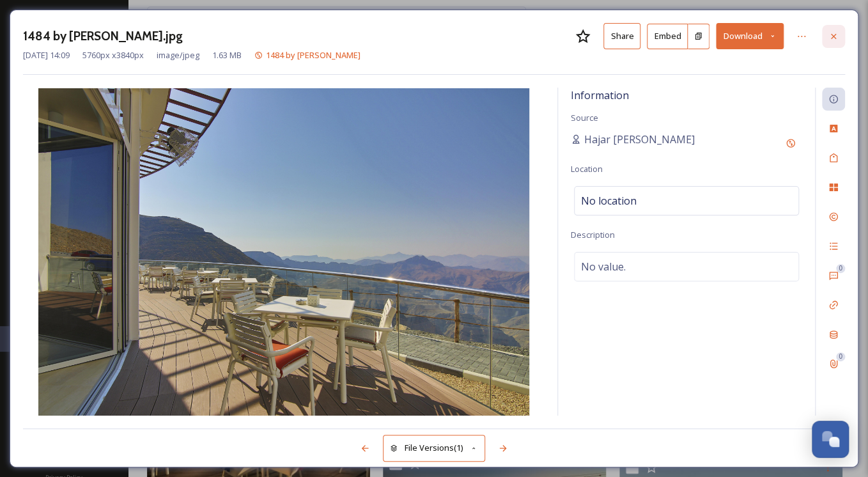  Describe the element at coordinates (608, 201) in the screenshot. I see `span: No location` at that location.